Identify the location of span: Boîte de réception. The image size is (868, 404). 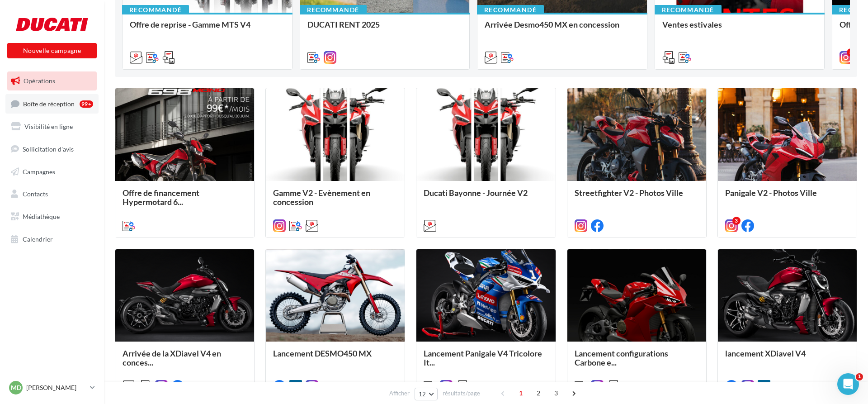
(49, 104).